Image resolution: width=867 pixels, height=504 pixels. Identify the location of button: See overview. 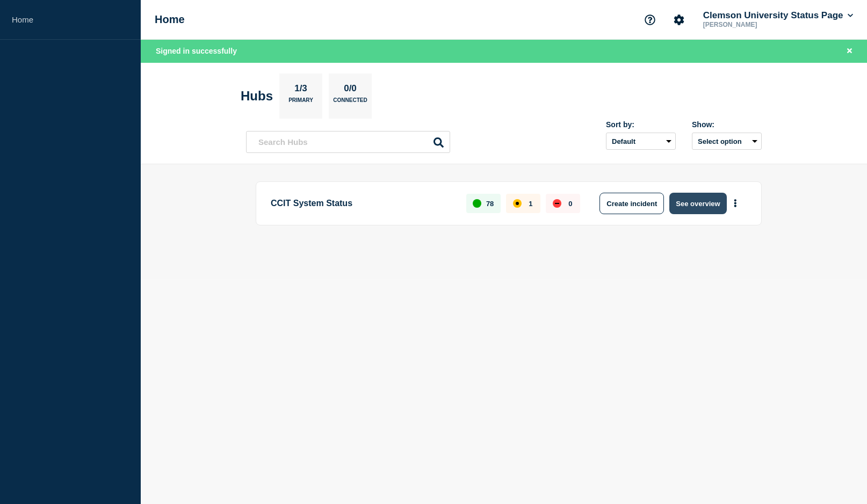
(698, 203).